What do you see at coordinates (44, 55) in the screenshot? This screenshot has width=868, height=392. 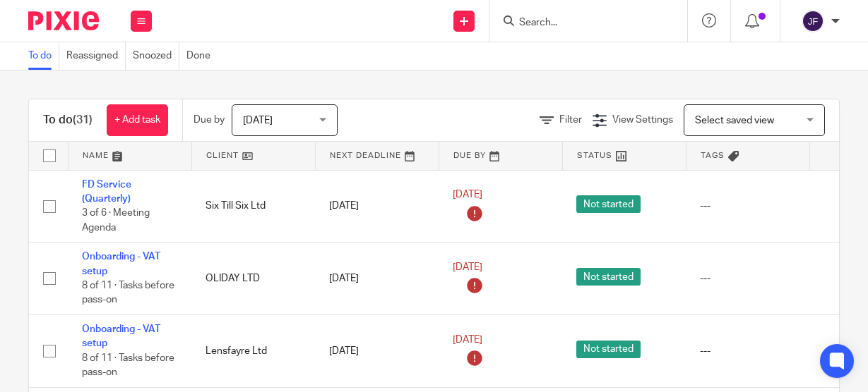 I see `a: To do` at bounding box center [44, 55].